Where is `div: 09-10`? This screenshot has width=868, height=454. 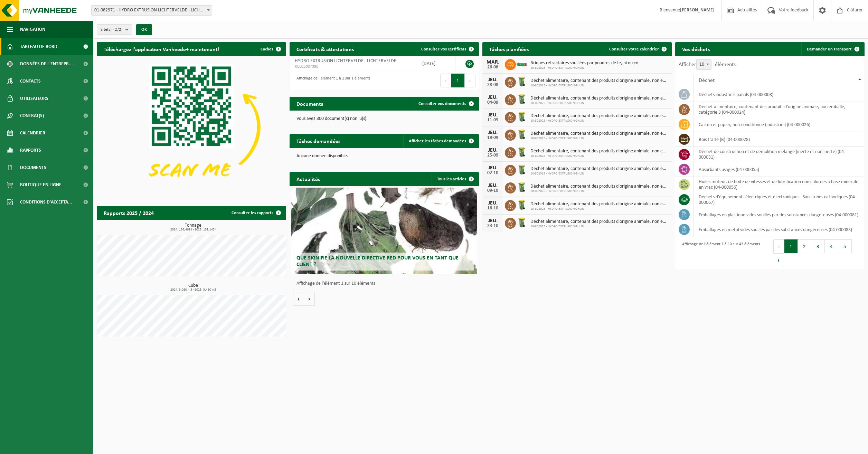 div: 09-10 is located at coordinates (493, 191).